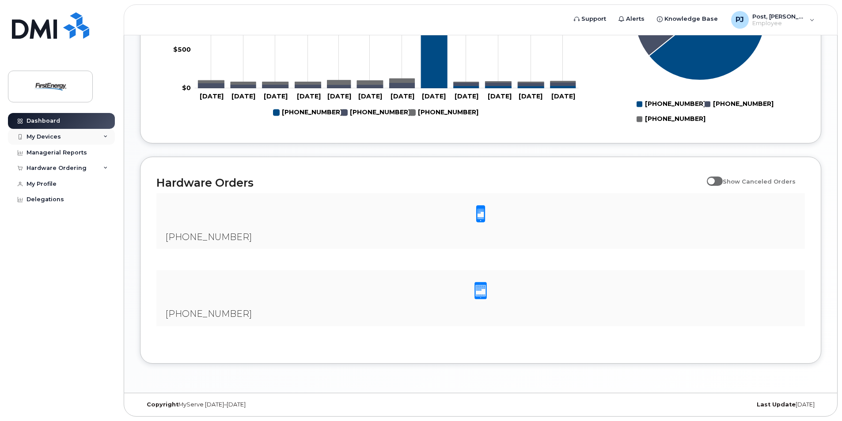  What do you see at coordinates (162, 404) in the screenshot?
I see `strong: Copyright` at bounding box center [162, 404].